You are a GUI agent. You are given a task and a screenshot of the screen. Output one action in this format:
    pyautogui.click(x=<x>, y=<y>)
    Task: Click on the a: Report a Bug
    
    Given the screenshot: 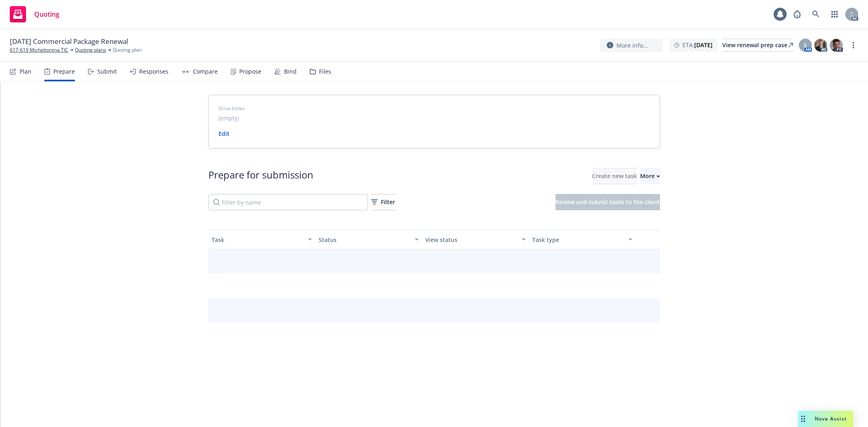 What is the action you would take?
    pyautogui.click(x=797, y=14)
    